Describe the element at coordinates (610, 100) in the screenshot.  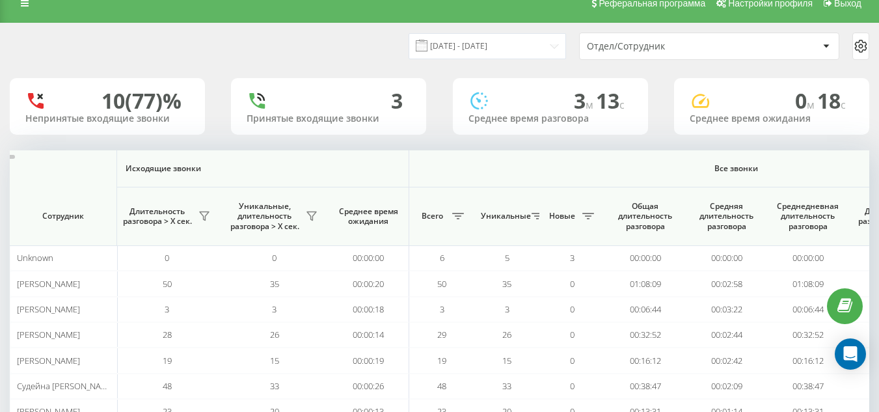
I see `span: 13` at that location.